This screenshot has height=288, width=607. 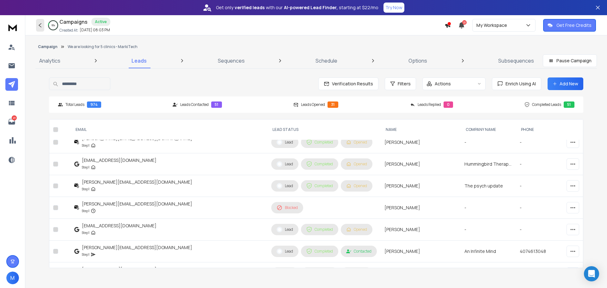 I want to click on a: Schedule, so click(x=326, y=61).